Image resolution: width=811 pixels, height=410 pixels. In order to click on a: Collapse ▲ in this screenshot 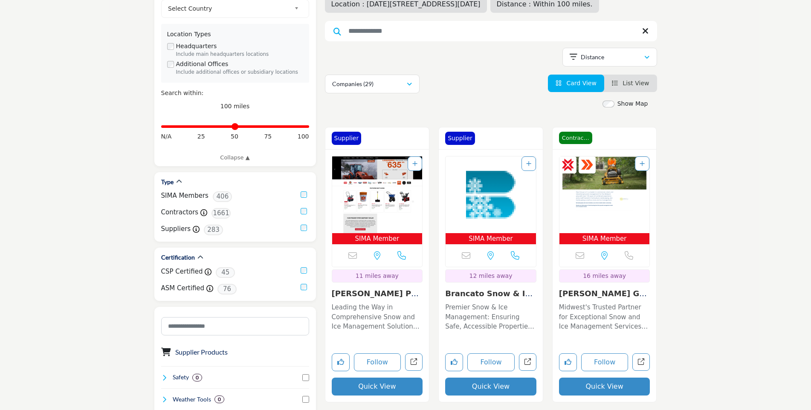, I will do `click(235, 158)`.